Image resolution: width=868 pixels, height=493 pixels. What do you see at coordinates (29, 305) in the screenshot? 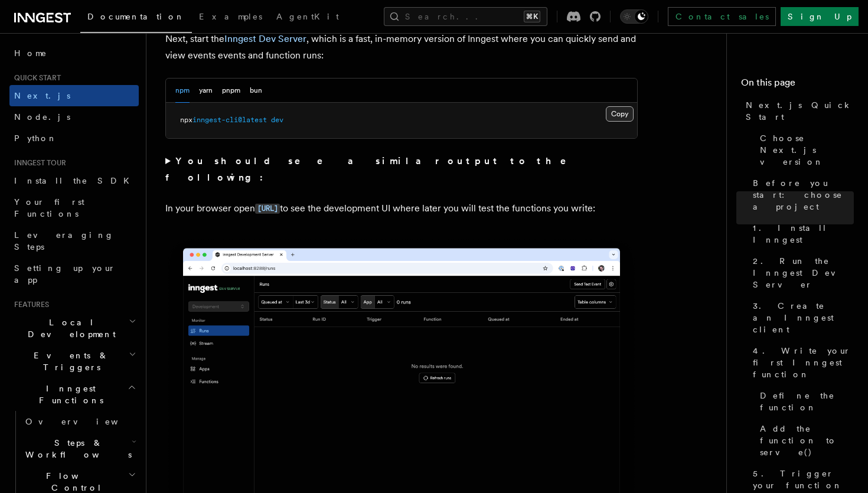
I see `span: Features` at bounding box center [29, 305].